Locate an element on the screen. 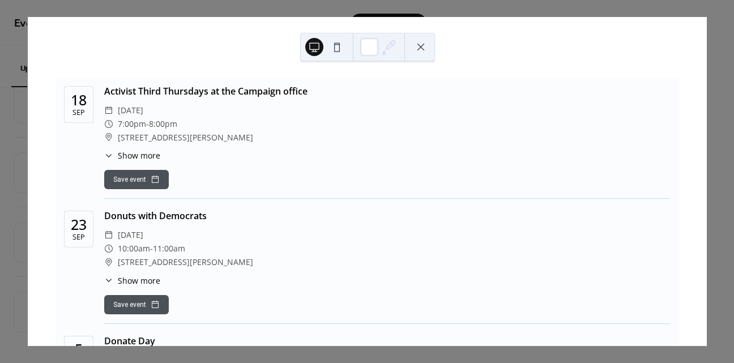 The width and height of the screenshot is (734, 363). div: 18 is located at coordinates (79, 100).